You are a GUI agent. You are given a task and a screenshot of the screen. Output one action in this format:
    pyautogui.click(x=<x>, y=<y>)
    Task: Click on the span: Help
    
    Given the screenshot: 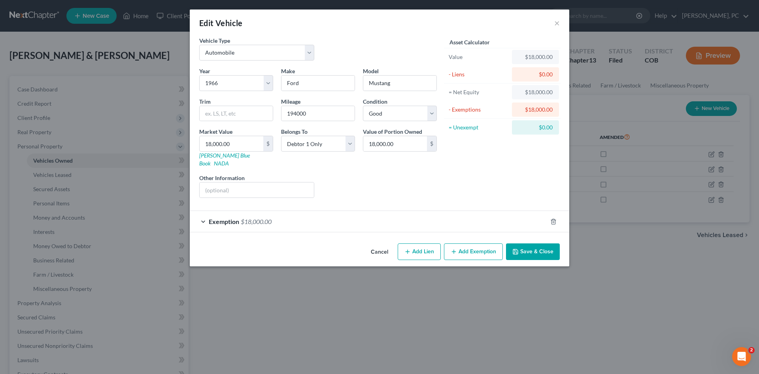 What is the action you would take?
    pyautogui.click(x=132, y=269)
    